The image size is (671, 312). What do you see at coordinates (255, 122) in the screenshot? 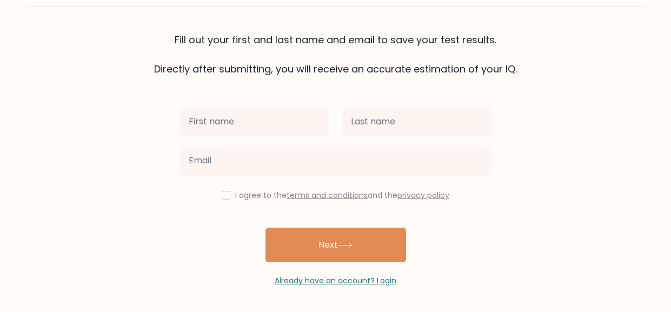
I see `input: First name` at bounding box center [255, 122].